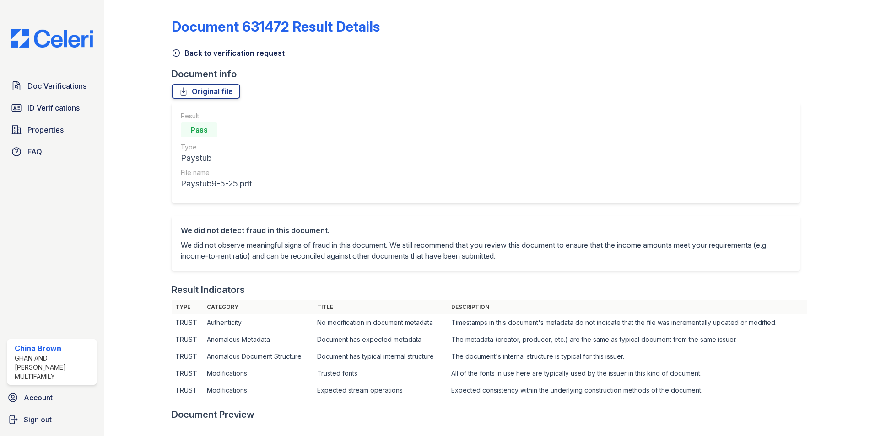  I want to click on td: Document has typical internal structure, so click(380, 357).